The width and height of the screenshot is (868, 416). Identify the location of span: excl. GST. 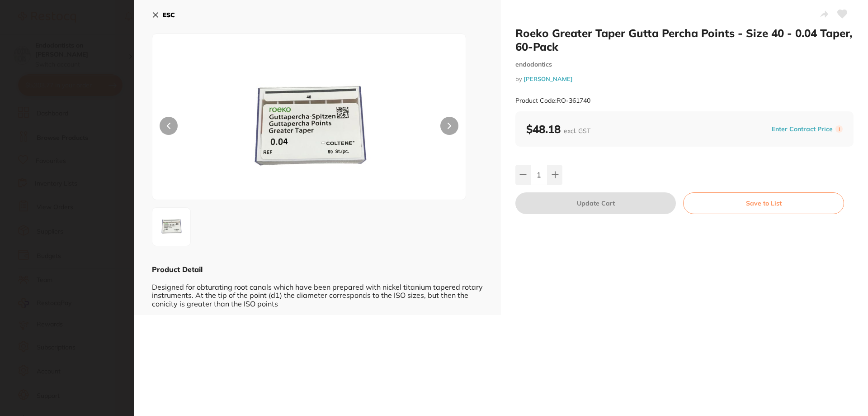
(576, 131).